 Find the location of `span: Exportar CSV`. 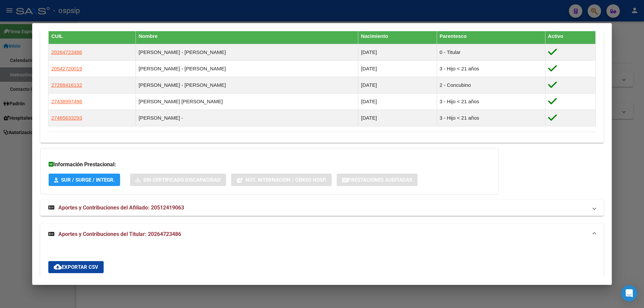

span: Exportar CSV is located at coordinates (76, 267).